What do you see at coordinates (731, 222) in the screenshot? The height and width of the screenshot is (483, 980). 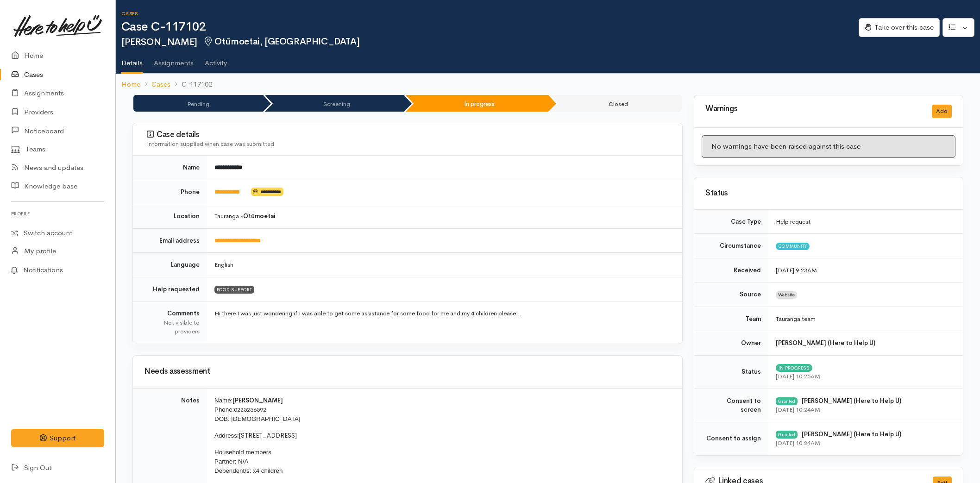 I see `td: Case Type` at bounding box center [731, 222].